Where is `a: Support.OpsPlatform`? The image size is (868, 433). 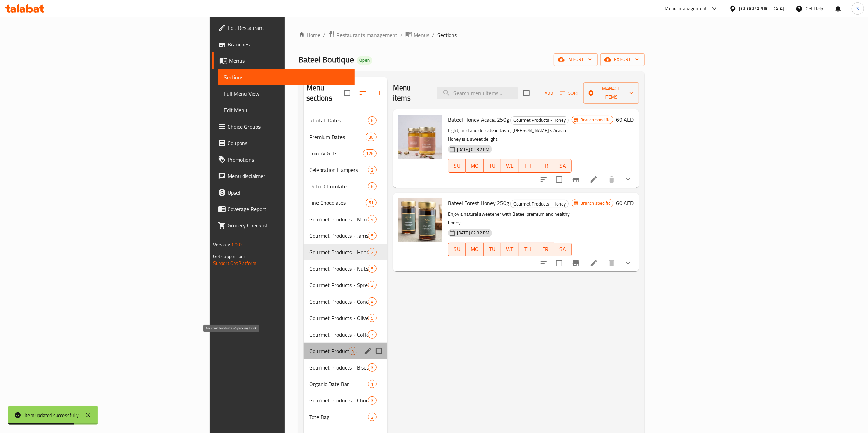 a: Support.OpsPlatform is located at coordinates (235, 263).